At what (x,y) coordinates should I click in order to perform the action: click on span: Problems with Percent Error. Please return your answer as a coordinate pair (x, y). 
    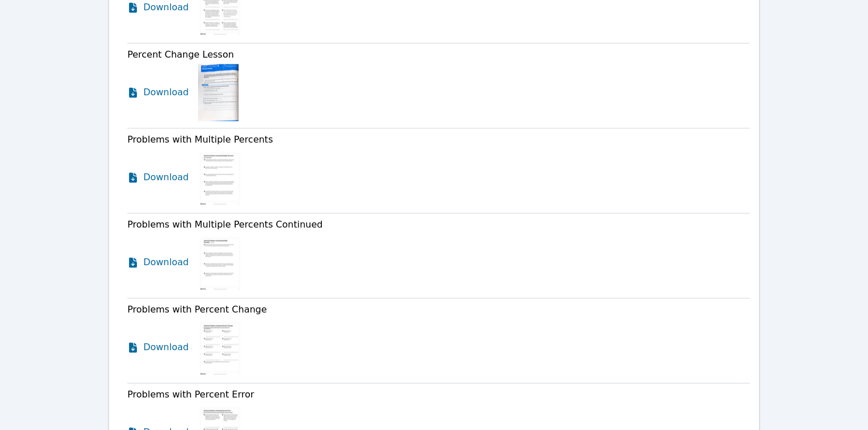
    Looking at the image, I should click on (191, 394).